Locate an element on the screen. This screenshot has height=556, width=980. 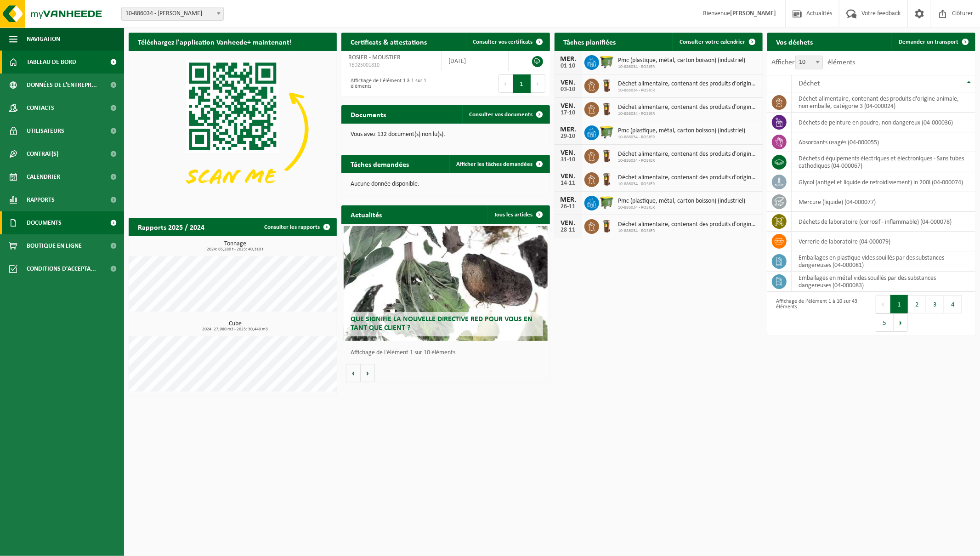
h2: Certificats & attestations is located at coordinates (388, 41).